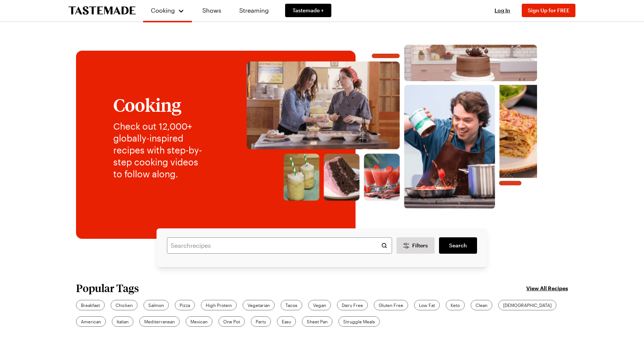 This screenshot has height=342, width=644. I want to click on a: Sheet Pan, so click(317, 321).